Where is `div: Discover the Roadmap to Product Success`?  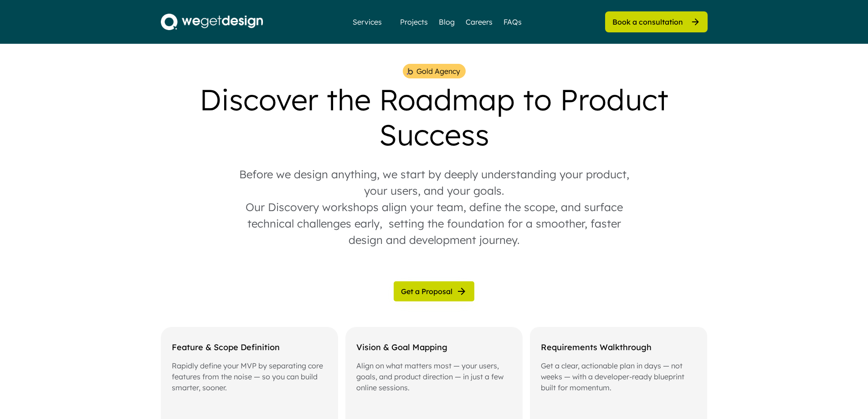 div: Discover the Roadmap to Product Success is located at coordinates (434, 117).